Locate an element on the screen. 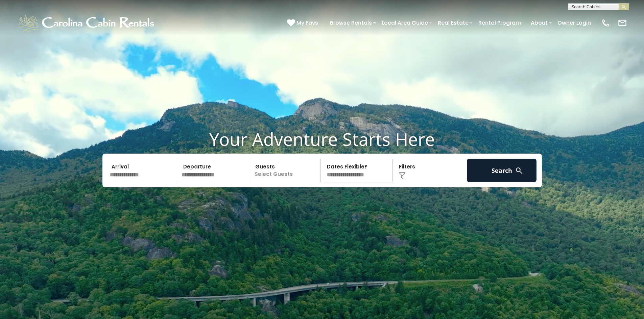  a: My Favs is located at coordinates (303, 23).